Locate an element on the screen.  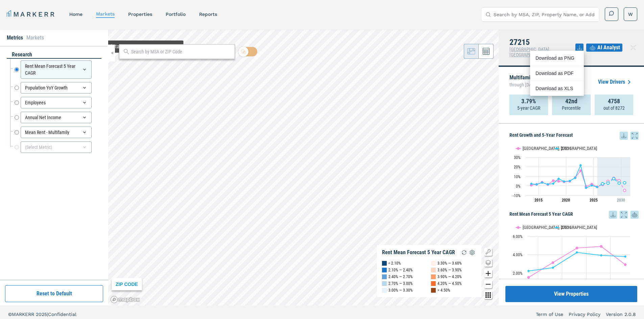
tspan: 2020 is located at coordinates (566, 201).